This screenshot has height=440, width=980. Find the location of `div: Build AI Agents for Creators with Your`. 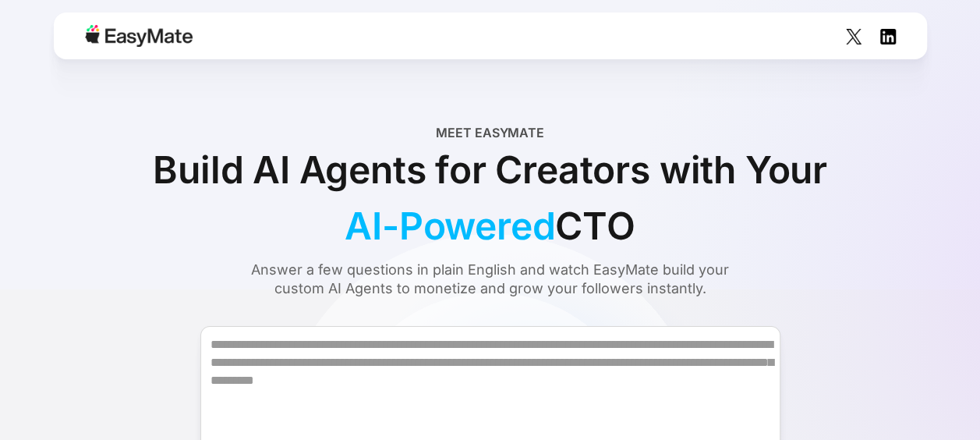

div: Build AI Agents for Creators with Your is located at coordinates (490, 198).